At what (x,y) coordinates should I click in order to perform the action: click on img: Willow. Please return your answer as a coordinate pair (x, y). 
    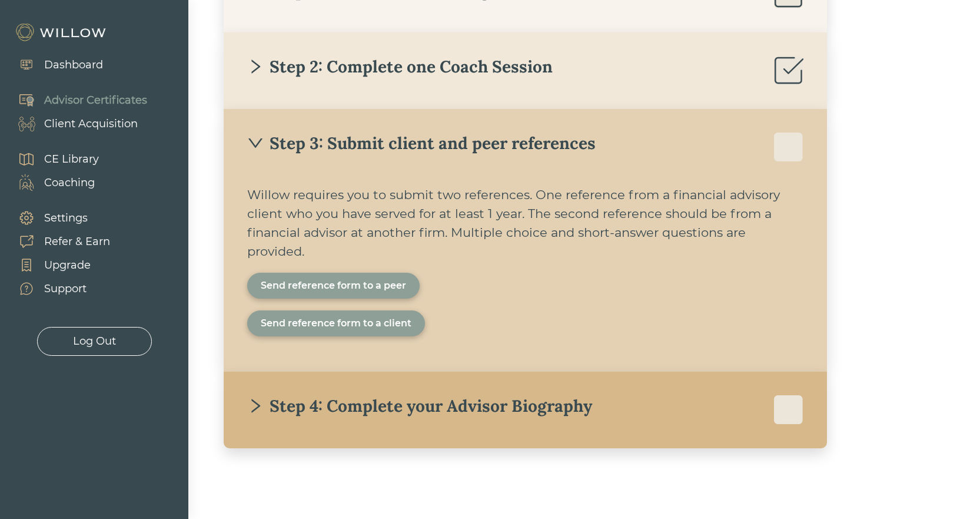
    Looking at the image, I should click on (62, 33).